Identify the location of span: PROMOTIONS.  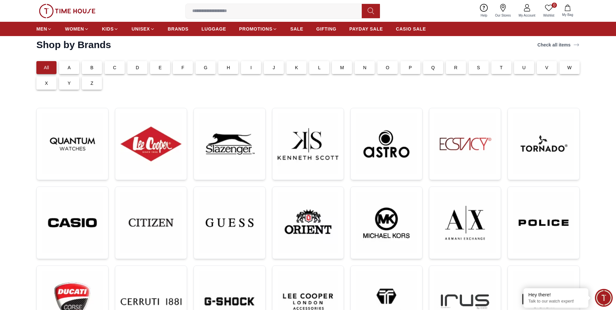
(255, 29).